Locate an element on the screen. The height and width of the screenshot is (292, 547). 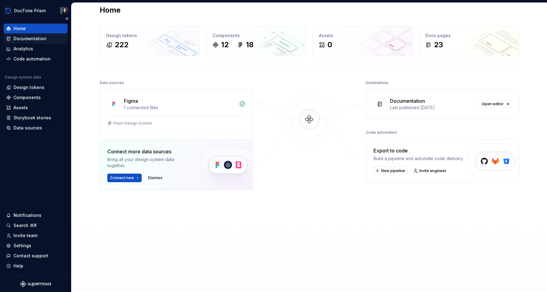
div: Bring all your design system data together. is located at coordinates (149, 162).